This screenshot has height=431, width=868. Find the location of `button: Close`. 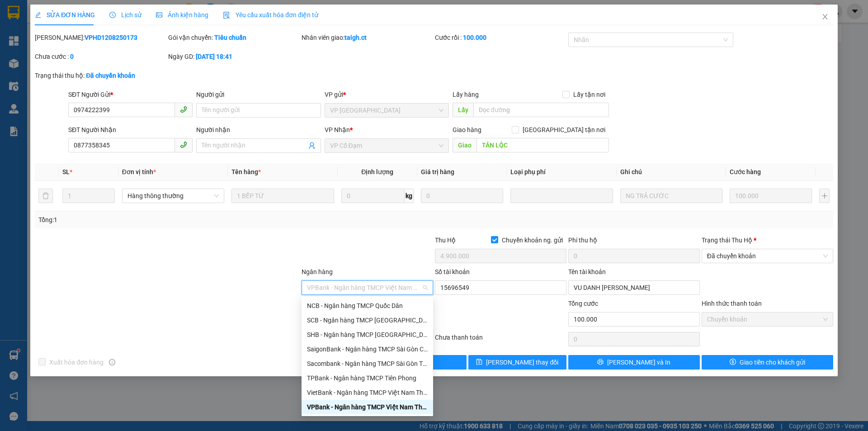

button: Close is located at coordinates (825, 17).